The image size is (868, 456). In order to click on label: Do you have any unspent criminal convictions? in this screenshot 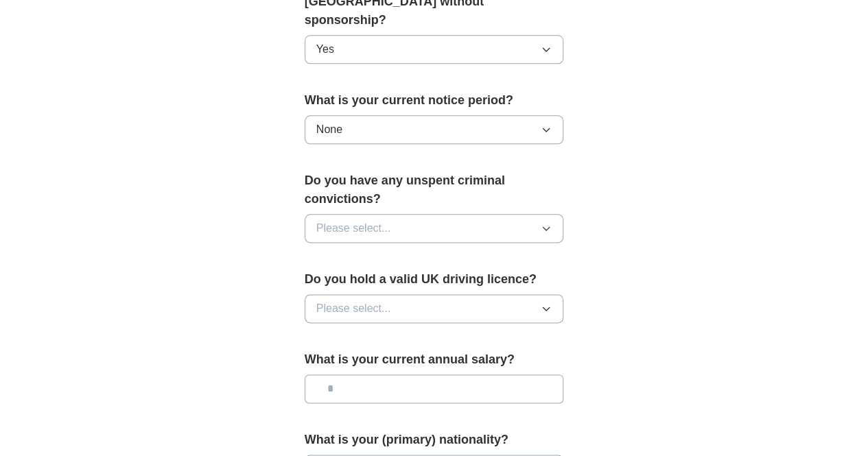, I will do `click(435, 190)`.